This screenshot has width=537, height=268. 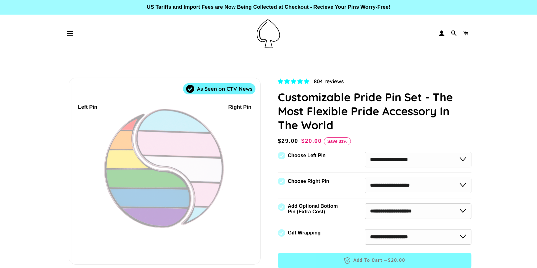 What do you see at coordinates (374, 111) in the screenshot?
I see `h1: Customizable Pride Pin Set - The Most Flexible Pride Accessory In The World` at bounding box center [374, 111].